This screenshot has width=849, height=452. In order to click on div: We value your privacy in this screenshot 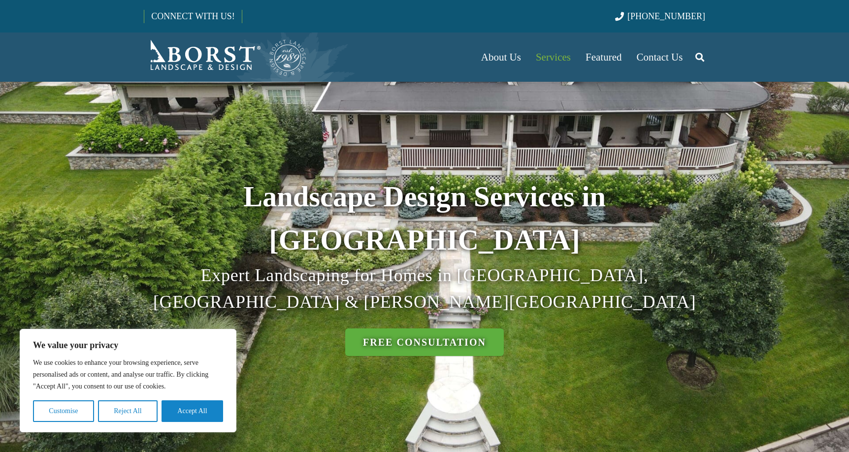, I will do `click(128, 381)`.